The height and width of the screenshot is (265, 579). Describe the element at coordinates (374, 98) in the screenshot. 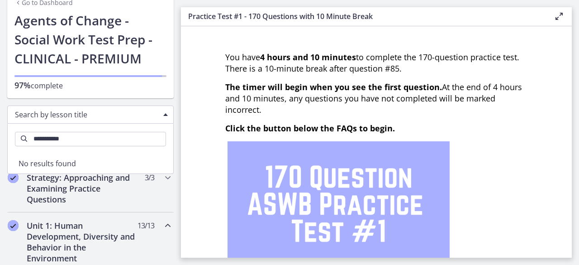

I see `span: At the end of 4 hours and 10 minutes, any questions you have not completed will be marked incorrect.` at that location.